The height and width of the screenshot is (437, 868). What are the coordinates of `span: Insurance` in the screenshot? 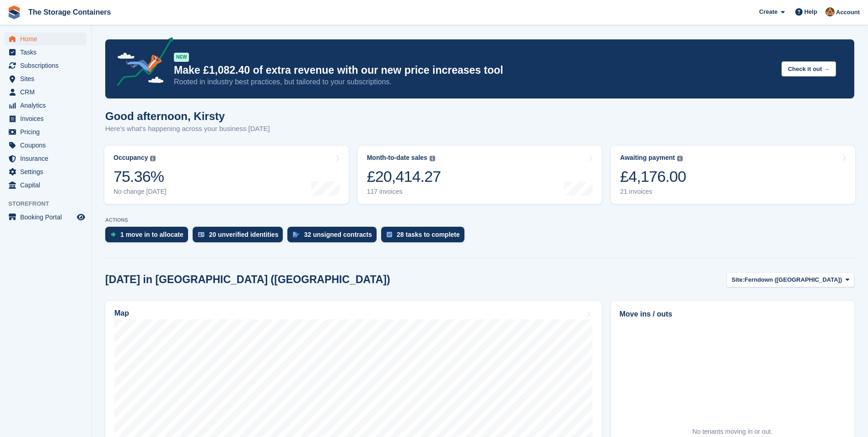 It's located at (47, 158).